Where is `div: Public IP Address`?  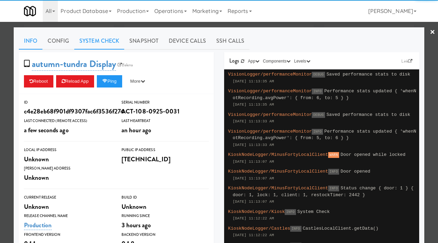
div: Public IP Address is located at coordinates (165, 150).